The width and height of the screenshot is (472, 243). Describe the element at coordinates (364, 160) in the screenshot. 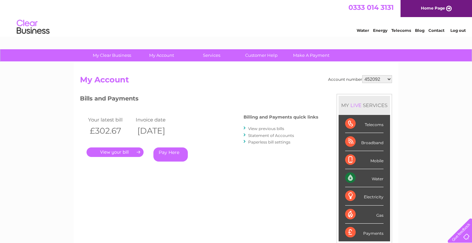

I see `div: Mobile` at that location.